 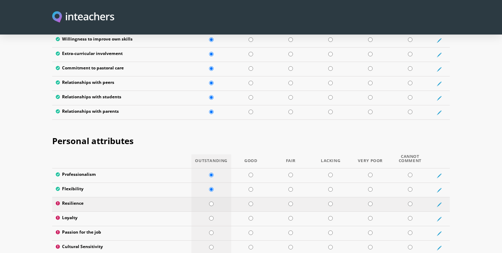 What do you see at coordinates (370, 161) in the screenshot?
I see `th: Very Poor` at bounding box center [370, 161].